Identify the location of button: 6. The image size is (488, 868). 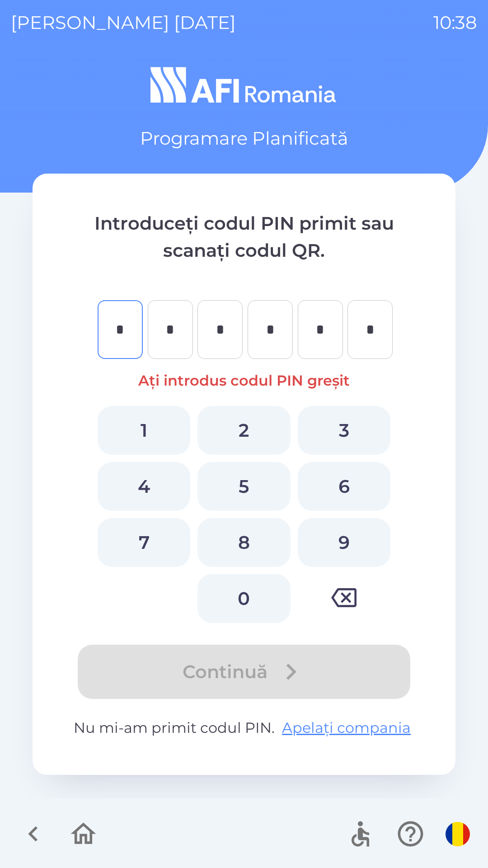
(344, 486).